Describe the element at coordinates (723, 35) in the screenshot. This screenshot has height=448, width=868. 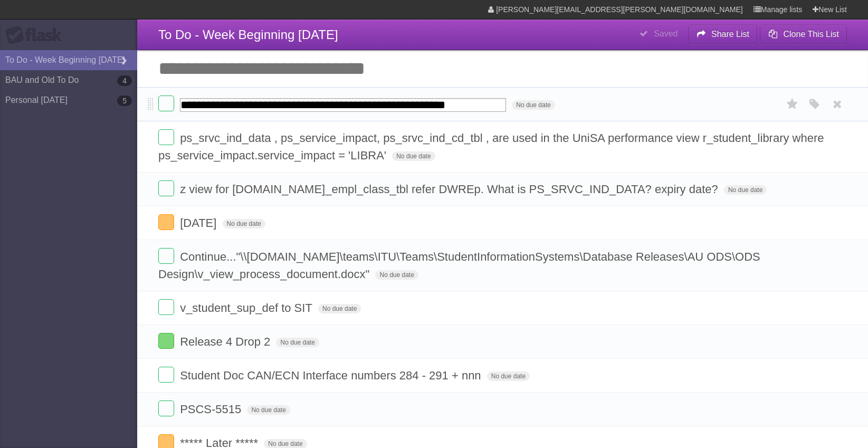
I see `button: Share List` at that location.